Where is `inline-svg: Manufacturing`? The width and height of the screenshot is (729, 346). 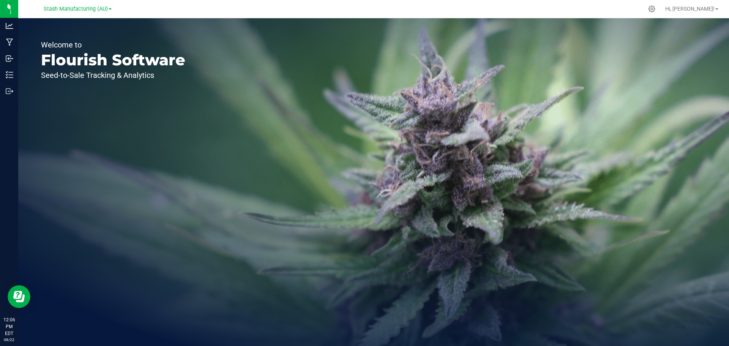
inline-svg: Manufacturing is located at coordinates (9, 42).